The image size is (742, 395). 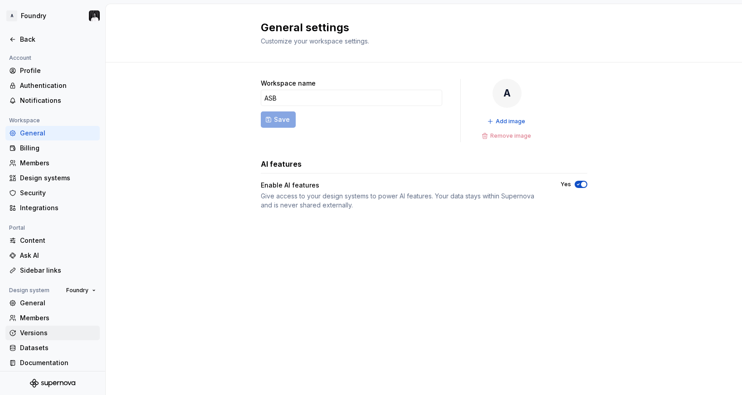 What do you see at coordinates (53, 39) in the screenshot?
I see `a: Back` at bounding box center [53, 39].